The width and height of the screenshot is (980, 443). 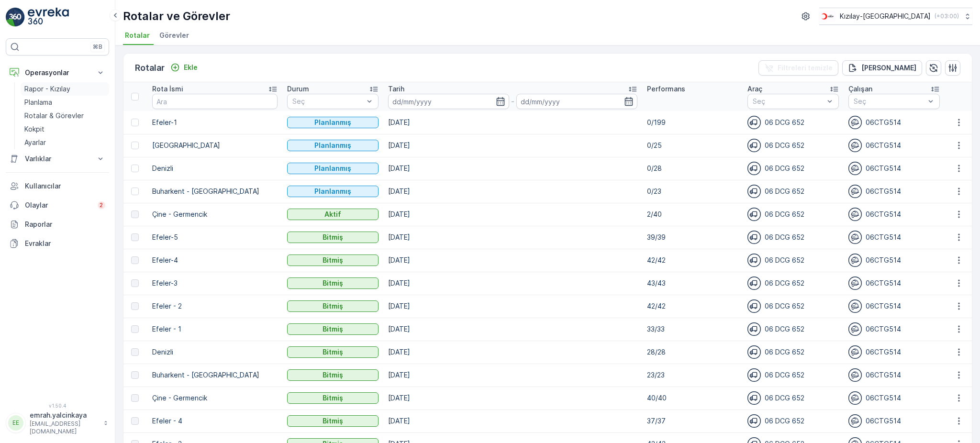 I want to click on a: Raporlar, so click(x=57, y=224).